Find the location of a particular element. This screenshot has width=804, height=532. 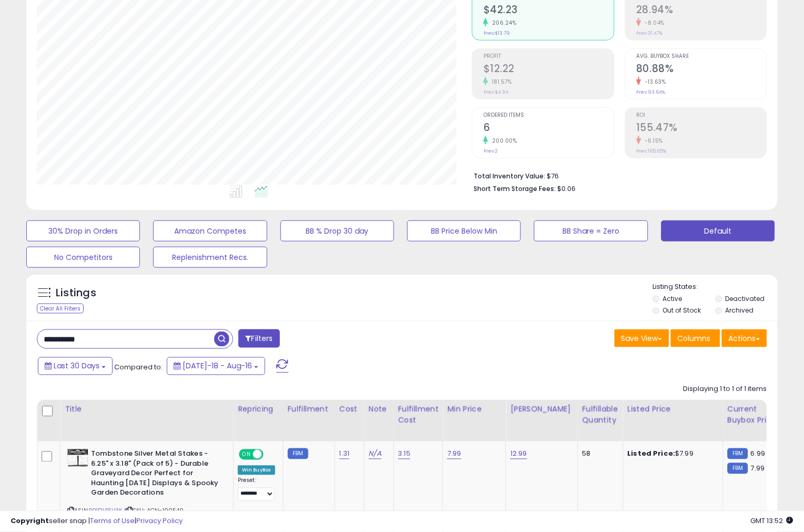

small: -6.15% is located at coordinates (653, 140).